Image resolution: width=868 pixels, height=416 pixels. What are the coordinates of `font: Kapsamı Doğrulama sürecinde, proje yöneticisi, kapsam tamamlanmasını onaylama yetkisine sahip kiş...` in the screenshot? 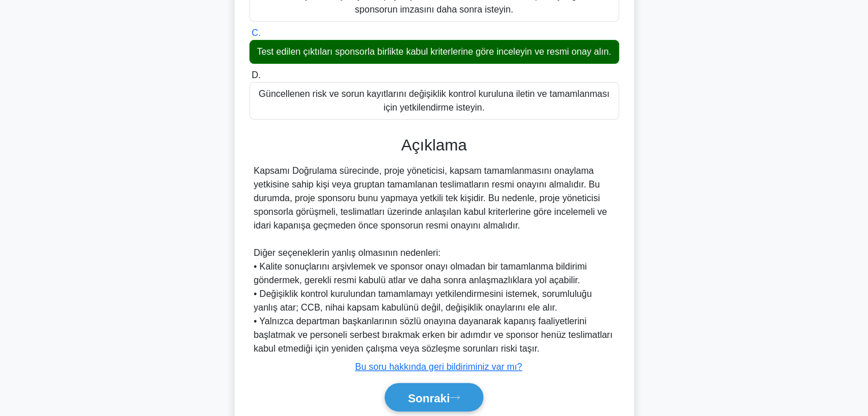 It's located at (430, 198).